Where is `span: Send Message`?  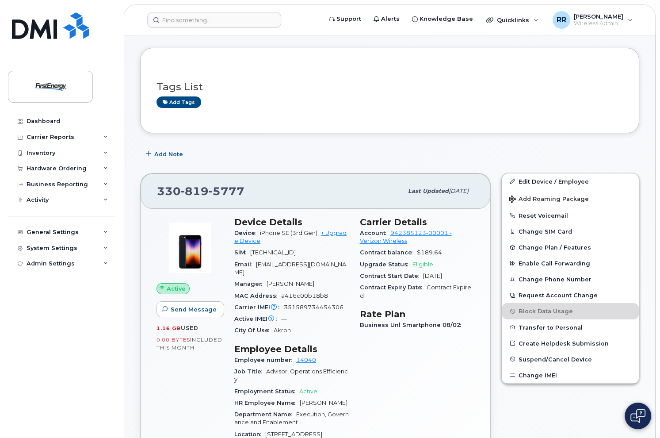
span: Send Message is located at coordinates (194, 309).